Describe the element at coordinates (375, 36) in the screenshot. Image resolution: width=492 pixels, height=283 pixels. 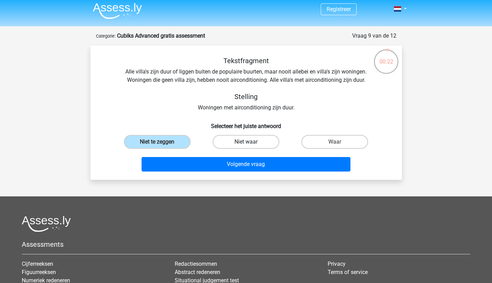
I see `div: Vraag 9 van de 12` at that location.